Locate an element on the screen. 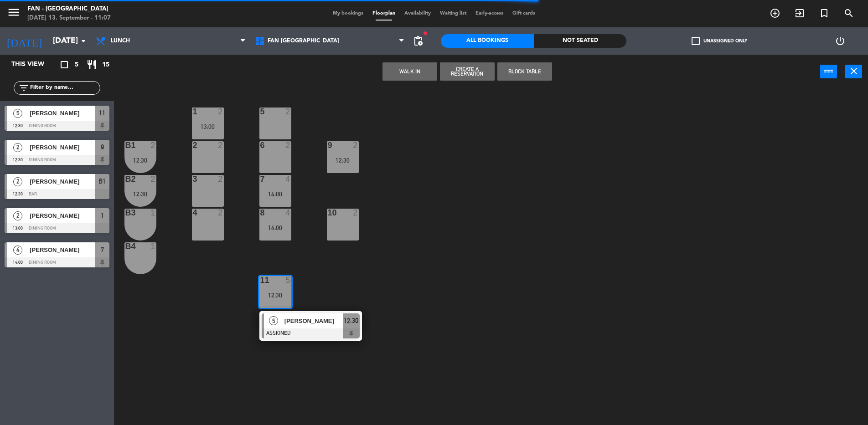  i: turned_in_not is located at coordinates (824, 13).